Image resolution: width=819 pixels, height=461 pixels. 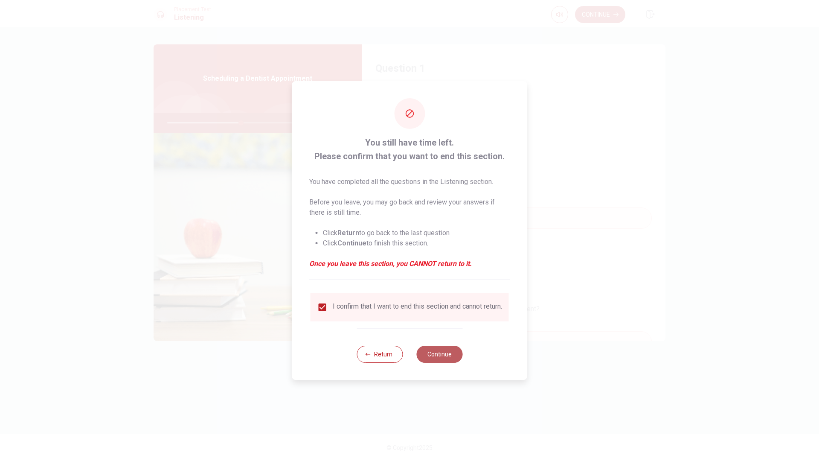 What do you see at coordinates (348, 232) in the screenshot?
I see `strong: Return` at bounding box center [348, 232].